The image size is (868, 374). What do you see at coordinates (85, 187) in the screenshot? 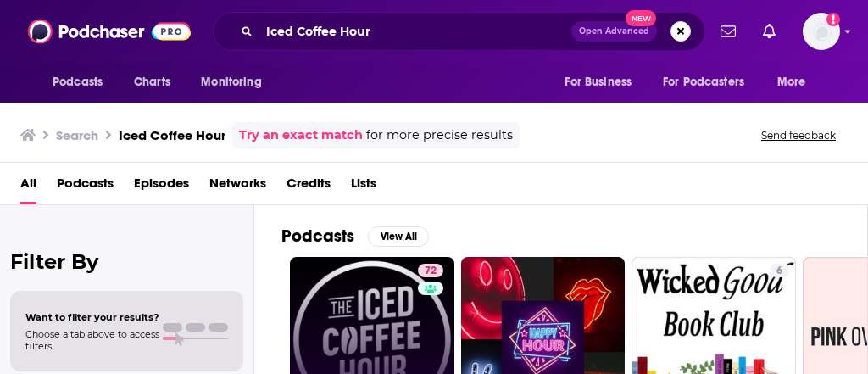
I see `a: Podcasts` at bounding box center [85, 187].